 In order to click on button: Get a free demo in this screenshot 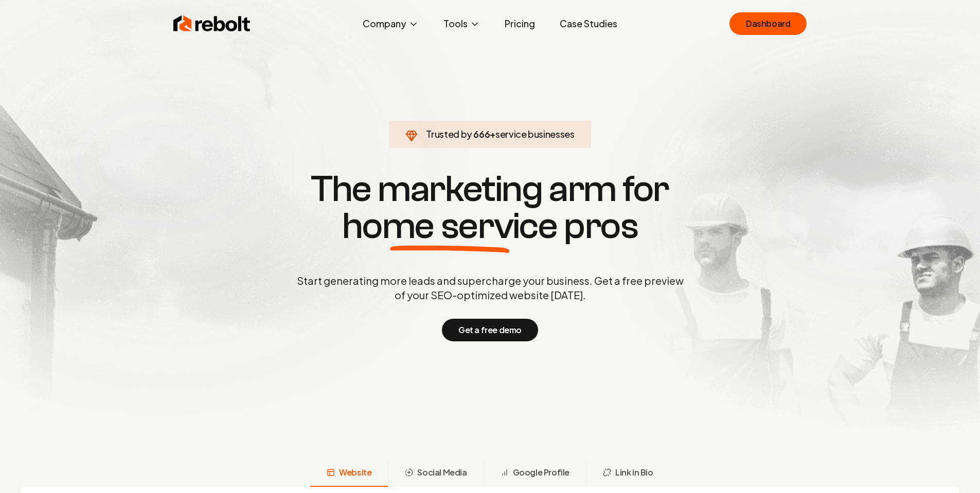, I will do `click(490, 330)`.